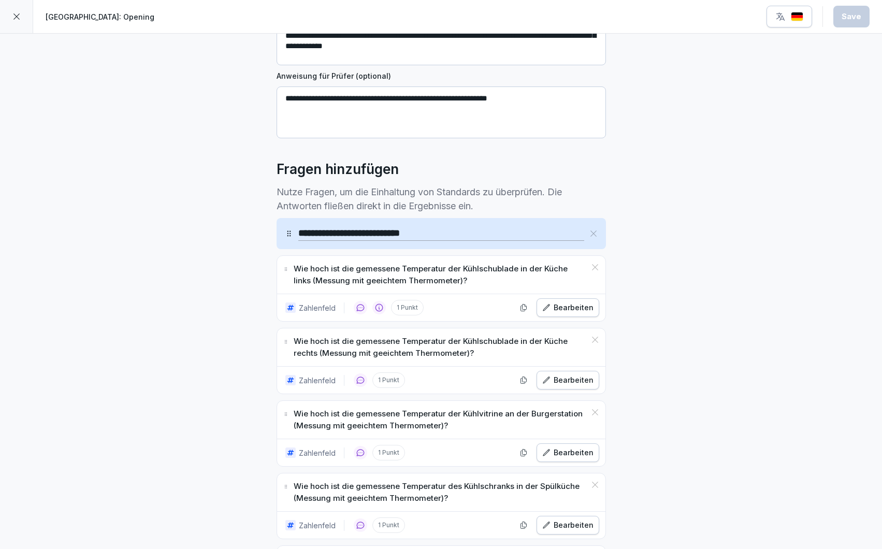  I want to click on img: de.svg, so click(797, 17).